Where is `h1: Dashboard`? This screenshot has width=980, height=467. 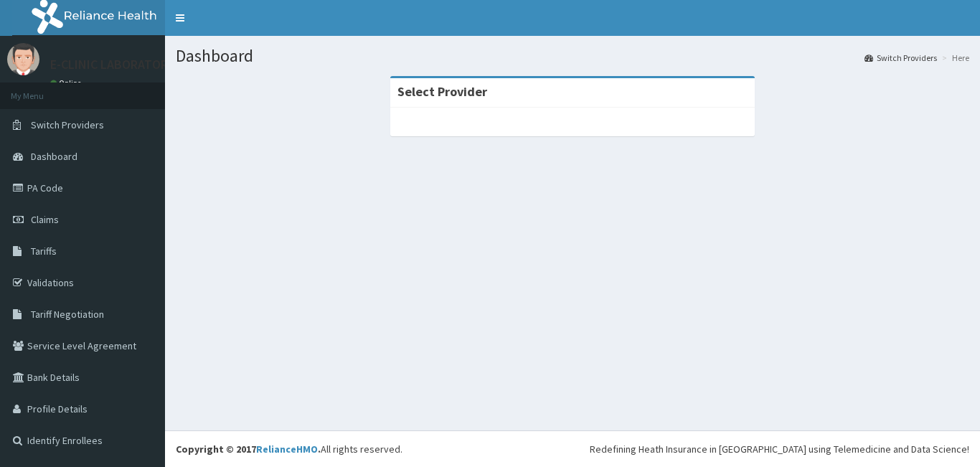
h1: Dashboard is located at coordinates (573, 56).